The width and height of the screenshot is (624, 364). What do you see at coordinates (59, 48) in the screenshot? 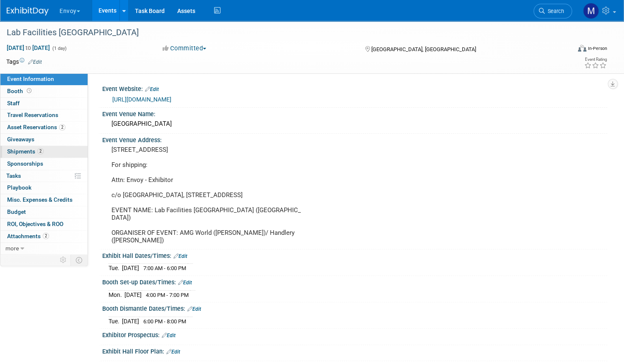
I see `span: (1 day)` at bounding box center [59, 48].